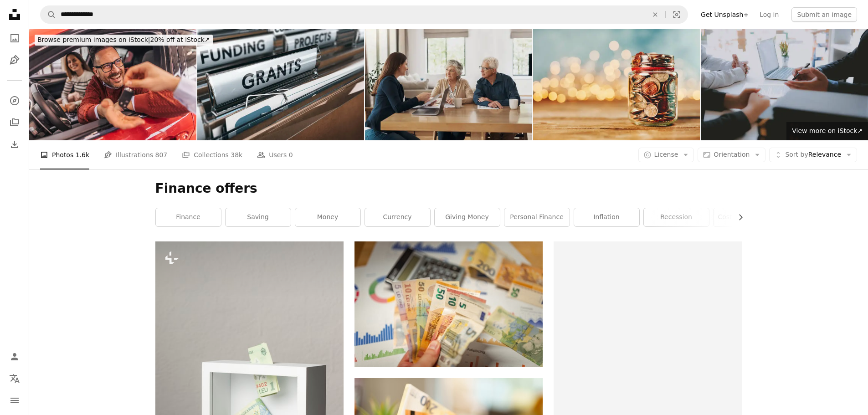  What do you see at coordinates (14, 378) in the screenshot?
I see `button: Language` at bounding box center [14, 378].